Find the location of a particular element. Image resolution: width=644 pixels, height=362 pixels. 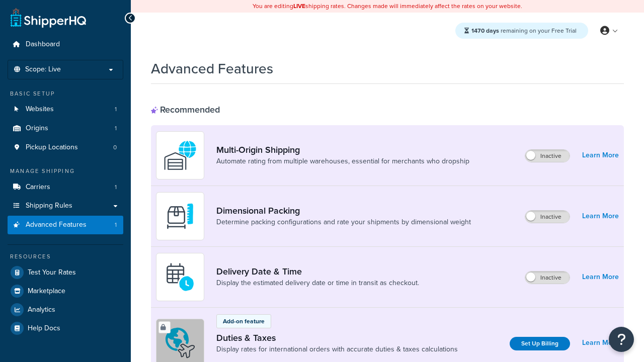

span: Carriers is located at coordinates (38, 187).